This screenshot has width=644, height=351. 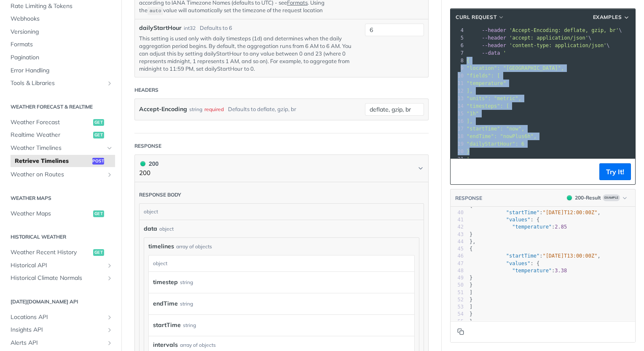 What do you see at coordinates (458, 83) in the screenshot?
I see `div: 11` at bounding box center [458, 83].